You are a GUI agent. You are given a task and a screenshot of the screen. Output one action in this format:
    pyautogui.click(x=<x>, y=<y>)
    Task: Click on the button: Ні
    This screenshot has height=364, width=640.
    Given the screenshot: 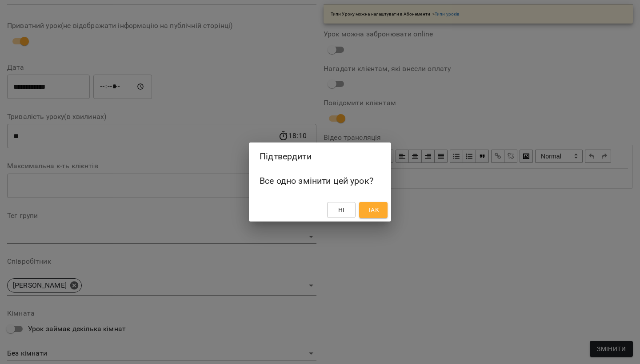 What is the action you would take?
    pyautogui.click(x=341, y=210)
    